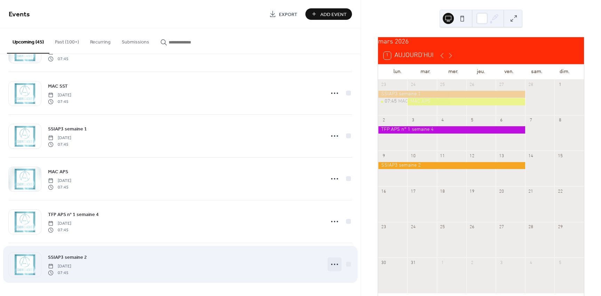  I want to click on div: SSIAP3 semaine 1, so click(451, 94).